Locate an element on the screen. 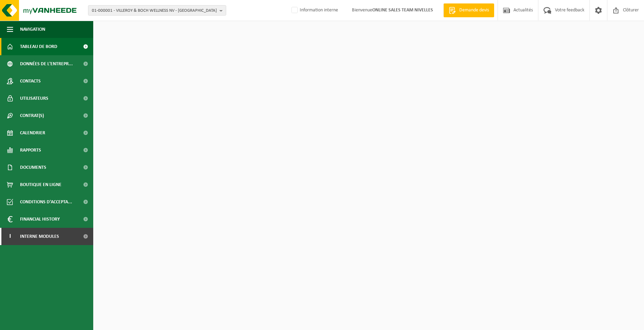  span: I is located at coordinates (10, 237).